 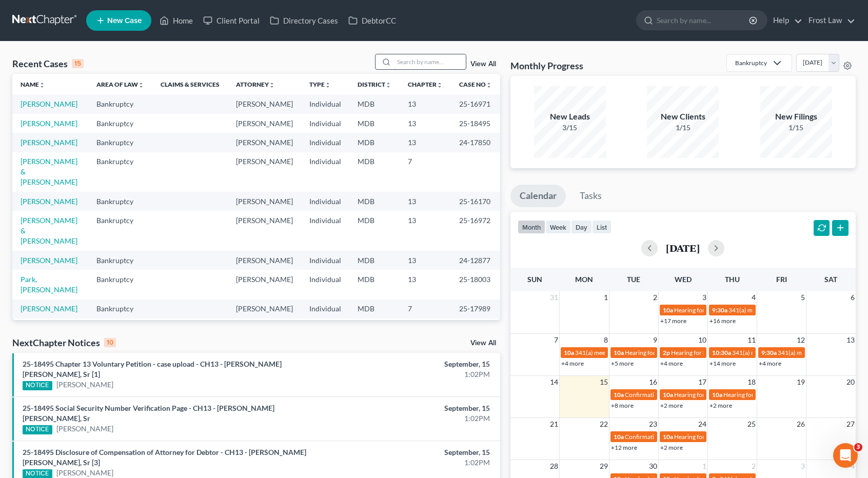 I want to click on span: 11, so click(x=752, y=340).